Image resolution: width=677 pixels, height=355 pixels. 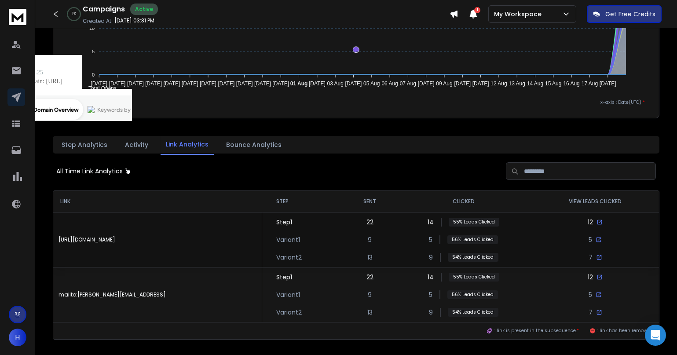 What do you see at coordinates (91, 55) in the screenshot?
I see `img: tab_keywords_by_traffic_grey.svg` at bounding box center [91, 55].